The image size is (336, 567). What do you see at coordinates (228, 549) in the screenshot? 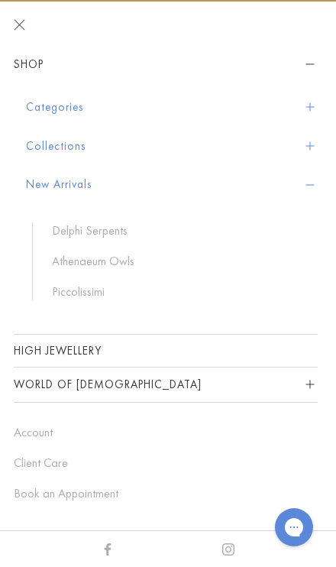
I see `a: Instagram` at bounding box center [228, 549].